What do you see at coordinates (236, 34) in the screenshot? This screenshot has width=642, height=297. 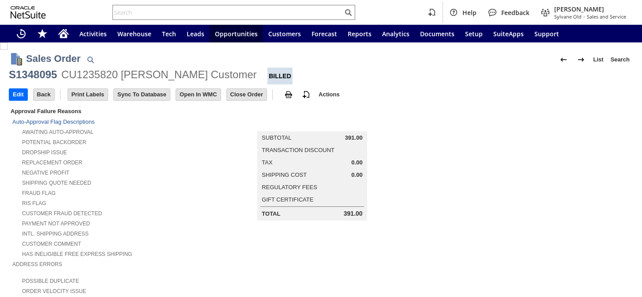 I see `a: Opportunities` at bounding box center [236, 34].